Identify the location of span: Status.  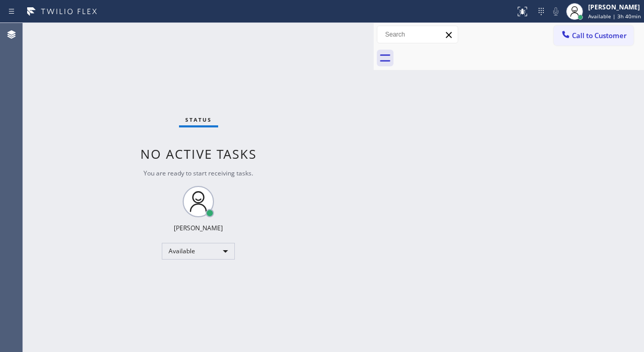
(199, 119).